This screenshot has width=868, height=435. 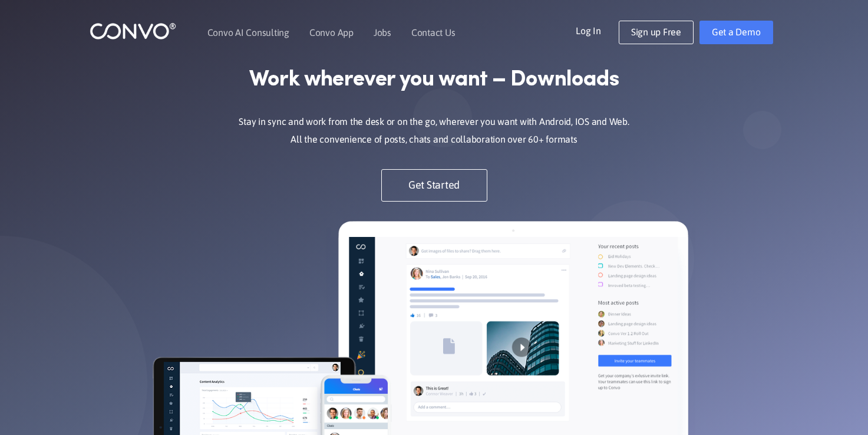 What do you see at coordinates (597, 30) in the screenshot?
I see `a: Log In` at bounding box center [597, 30].